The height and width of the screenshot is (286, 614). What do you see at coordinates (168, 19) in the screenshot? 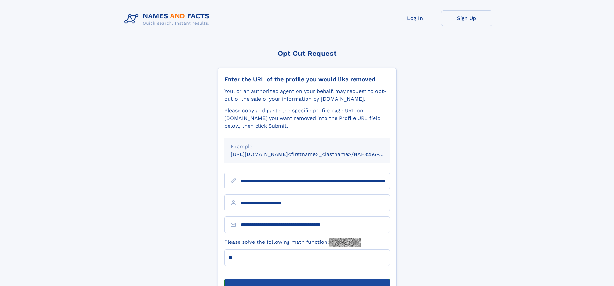
I see `img: Logo Names and Facts` at bounding box center [168, 19].